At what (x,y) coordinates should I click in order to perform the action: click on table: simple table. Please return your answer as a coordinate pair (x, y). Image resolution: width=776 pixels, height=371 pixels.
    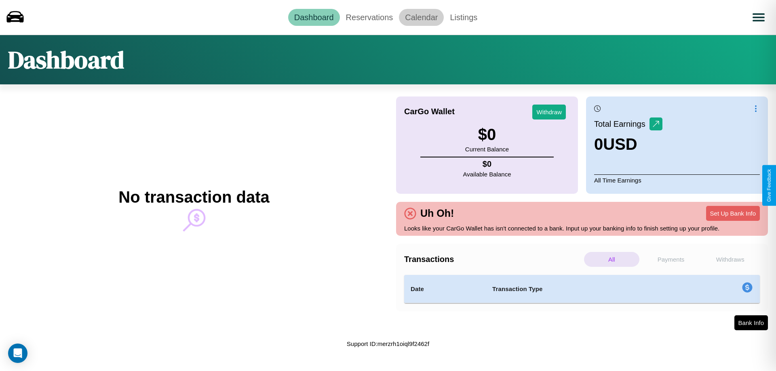
    Looking at the image, I should click on (582, 289).